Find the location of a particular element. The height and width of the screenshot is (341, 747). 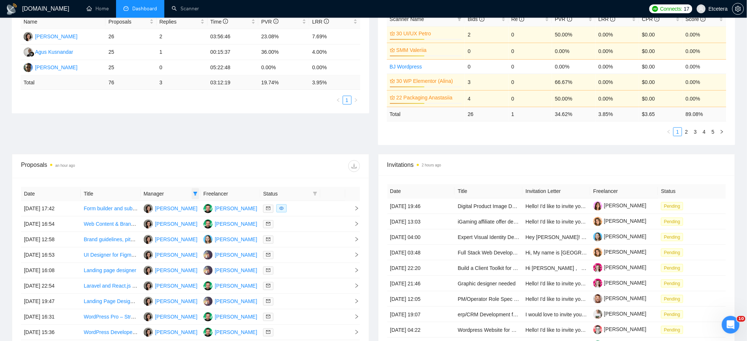

span: Pending is located at coordinates (672, 222).